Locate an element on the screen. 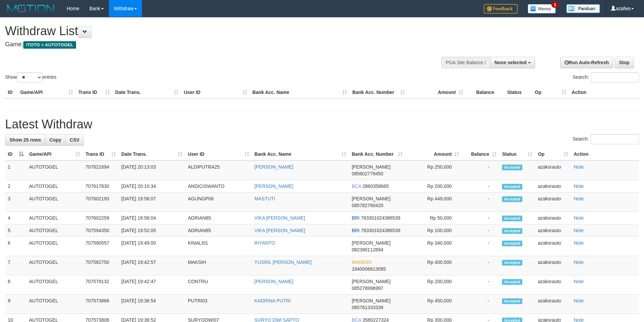 The width and height of the screenshot is (644, 322). th: ID: activate to sort column descending is located at coordinates (15, 154).